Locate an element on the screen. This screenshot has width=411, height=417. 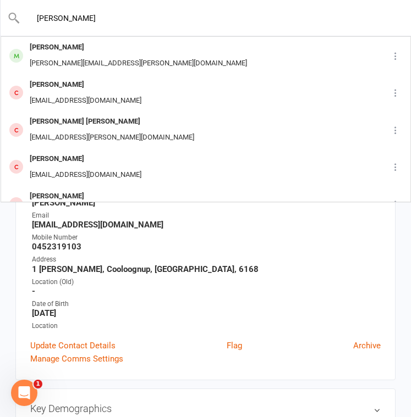
div: Email is located at coordinates (206, 215).